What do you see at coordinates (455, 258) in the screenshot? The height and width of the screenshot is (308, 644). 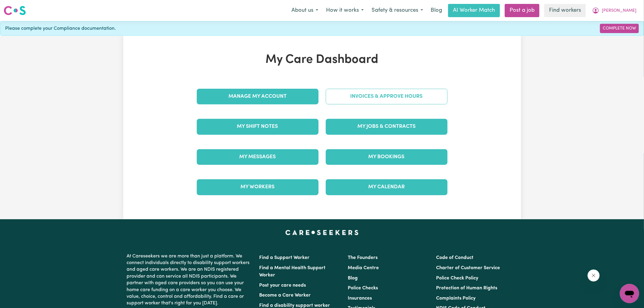 I see `a: Code of Conduct` at bounding box center [455, 258].